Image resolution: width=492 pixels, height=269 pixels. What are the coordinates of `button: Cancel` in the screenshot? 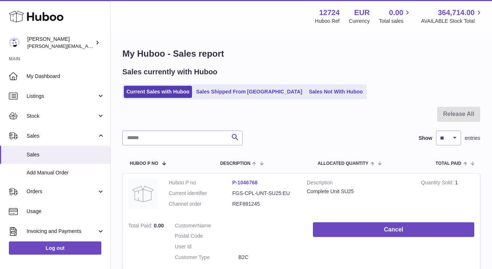 It's located at (394, 230).